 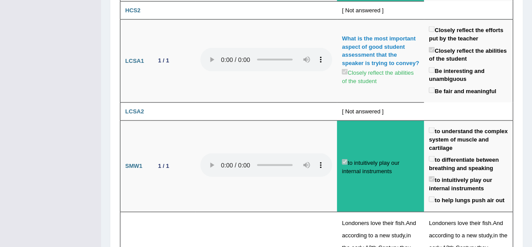 I want to click on label: to differentiate between breathing and speaking, so click(x=469, y=163).